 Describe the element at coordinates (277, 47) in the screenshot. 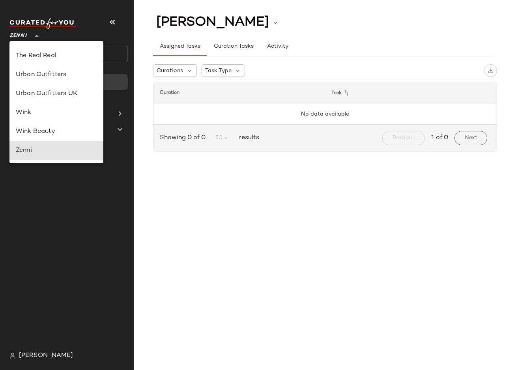

I see `span: Activity` at that location.